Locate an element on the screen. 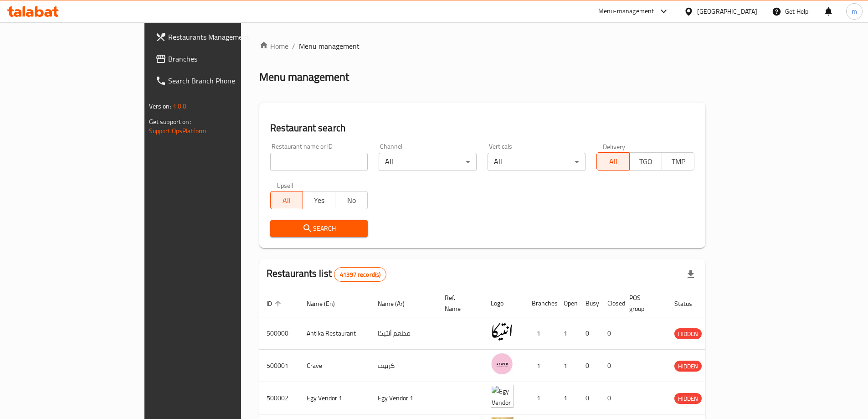 The width and height of the screenshot is (868, 419). a: Search Branch Phone is located at coordinates (218, 80).